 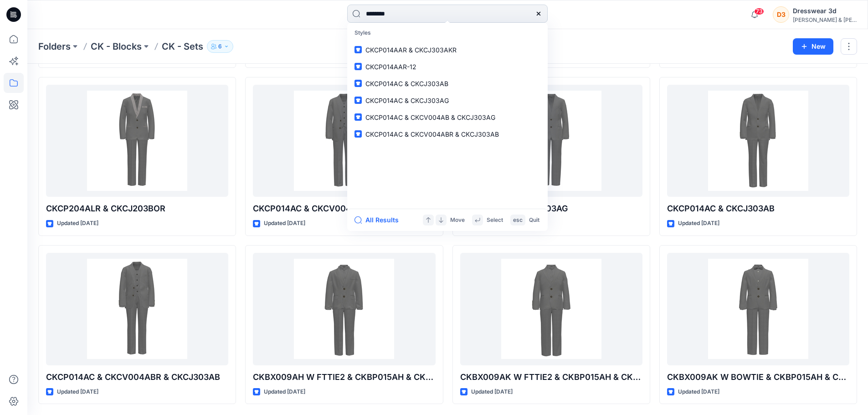 I want to click on button: 6, so click(x=220, y=46).